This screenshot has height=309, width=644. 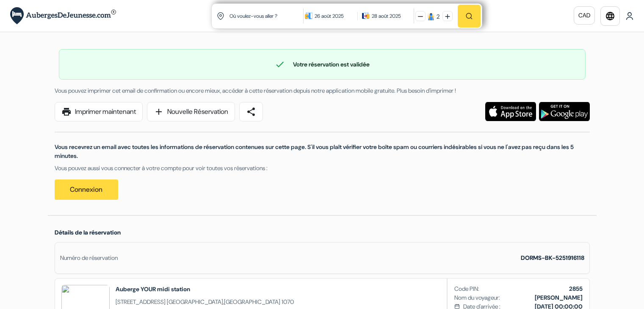 What do you see at coordinates (466, 289) in the screenshot?
I see `span: Code PIN:` at bounding box center [466, 289].